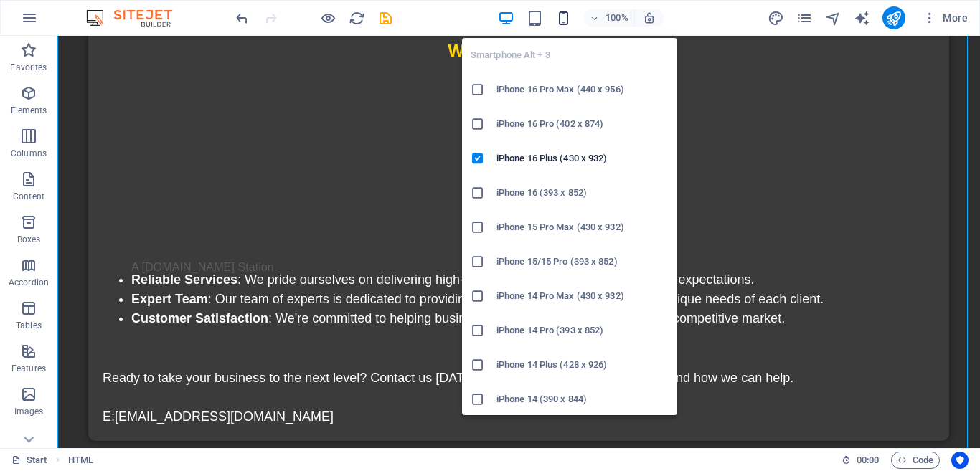 The height and width of the screenshot is (471, 980). Describe the element at coordinates (915, 461) in the screenshot. I see `span: Code` at that location.